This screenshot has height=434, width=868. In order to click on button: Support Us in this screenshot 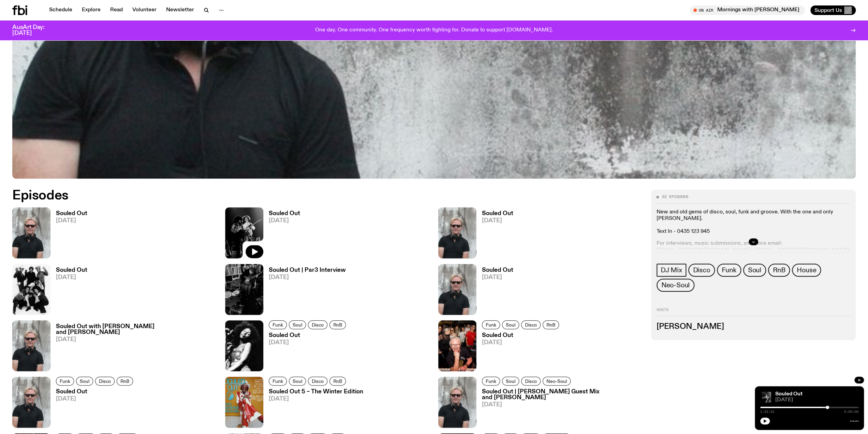, I will do `click(833, 10)`.